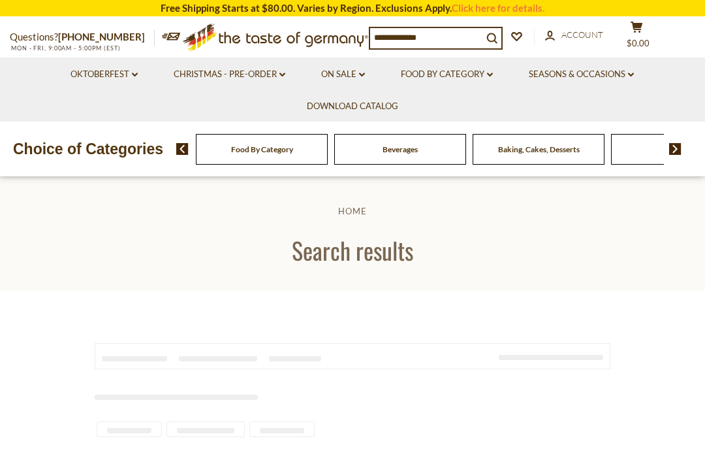 The width and height of the screenshot is (705, 462). Describe the element at coordinates (353, 249) in the screenshot. I see `h1: Search results` at that location.